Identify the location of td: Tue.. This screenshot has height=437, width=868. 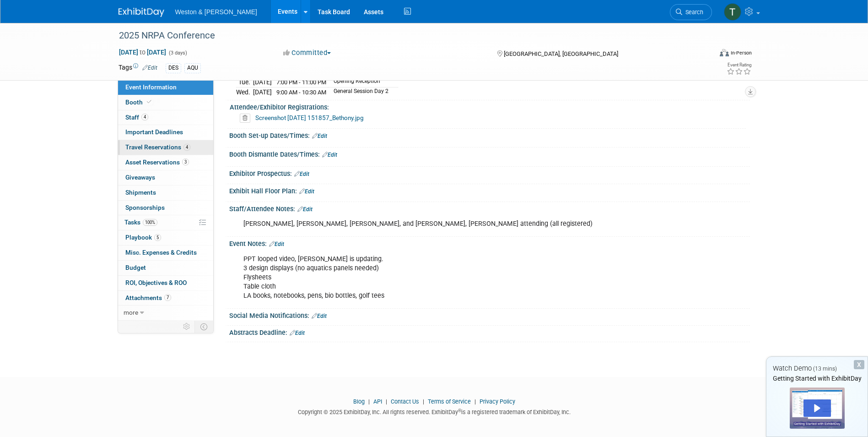
(244, 82).